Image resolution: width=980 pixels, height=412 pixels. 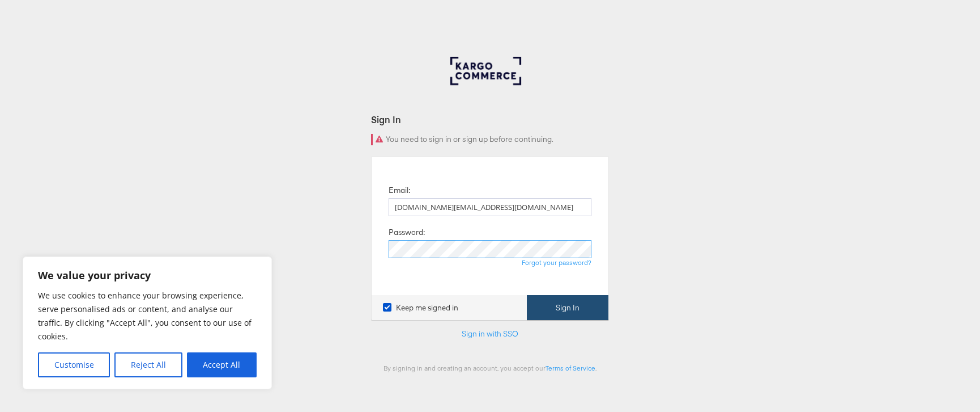 I want to click on a: Terms of Service, so click(x=571, y=367).